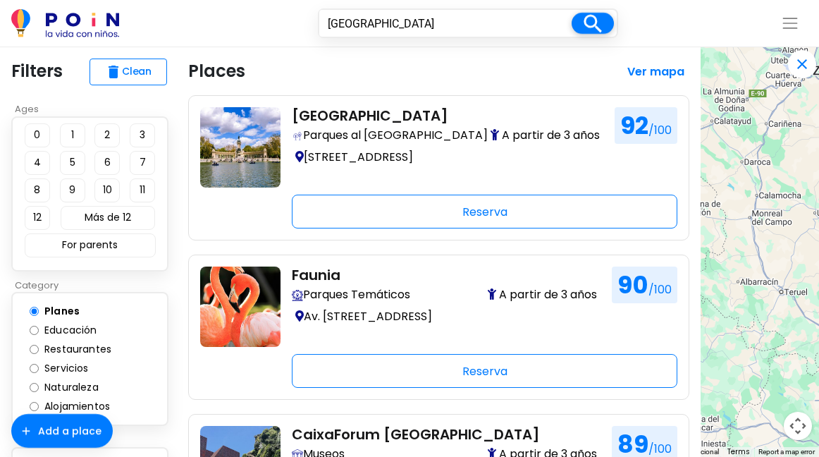  I want to click on span: Parques Temáticos, so click(351, 295).